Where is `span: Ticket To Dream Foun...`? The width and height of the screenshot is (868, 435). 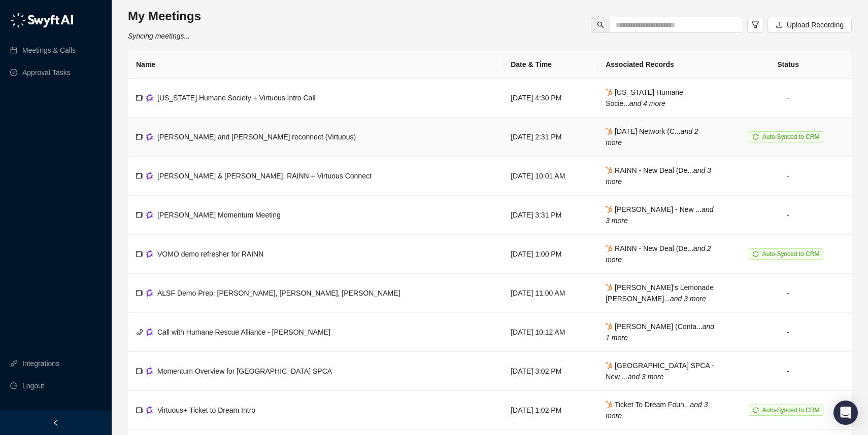
span: Ticket To Dream Foun... is located at coordinates (656, 411).